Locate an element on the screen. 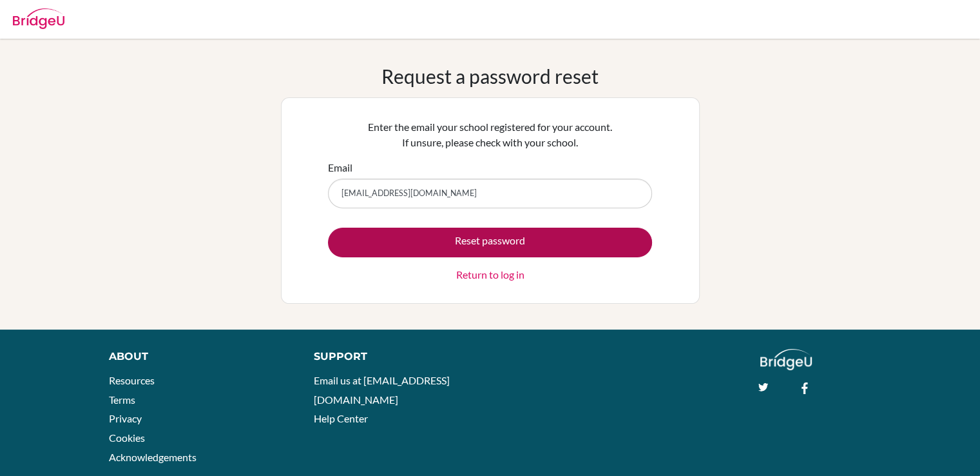 The width and height of the screenshot is (980, 476). a: Privacy is located at coordinates (125, 418).